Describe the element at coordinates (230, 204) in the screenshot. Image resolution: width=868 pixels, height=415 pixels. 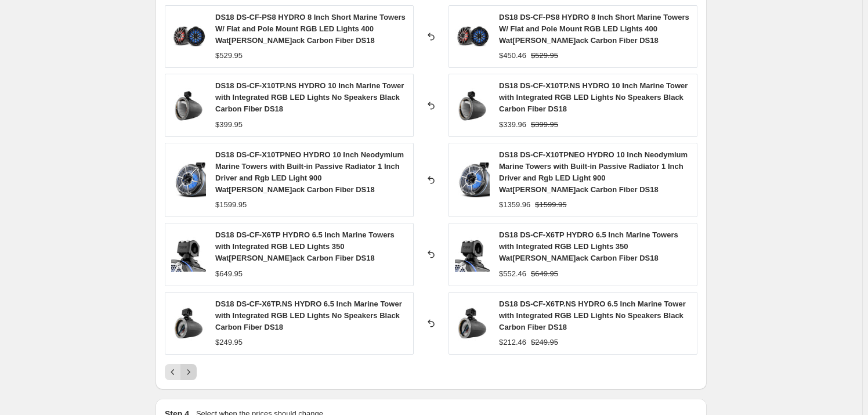
I see `div: $1599.95` at that location.